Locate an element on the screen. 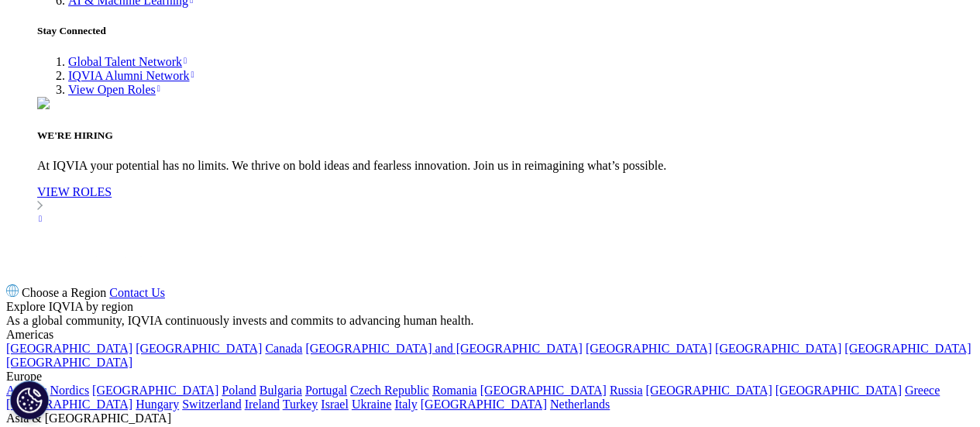 Image resolution: width=980 pixels, height=427 pixels. button: Cookie Settings is located at coordinates (29, 400).